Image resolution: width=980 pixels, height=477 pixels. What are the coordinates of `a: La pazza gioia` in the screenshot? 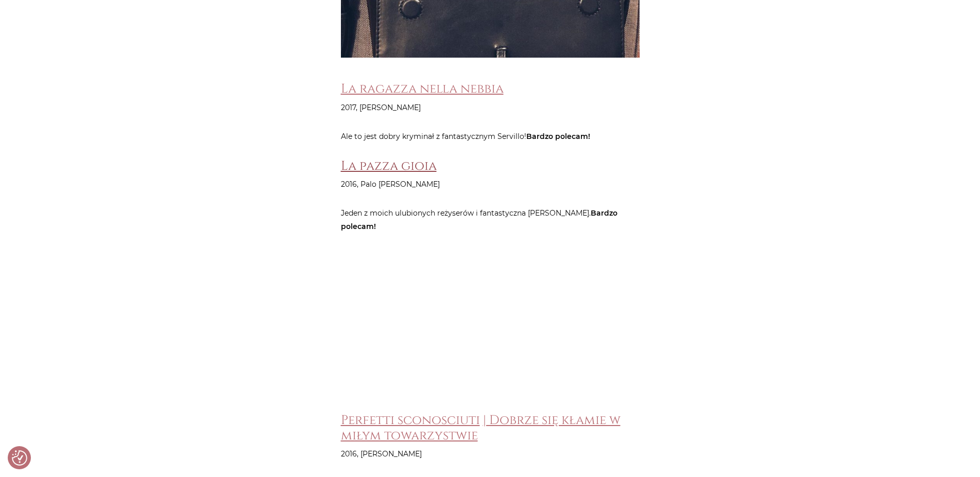 It's located at (388, 166).